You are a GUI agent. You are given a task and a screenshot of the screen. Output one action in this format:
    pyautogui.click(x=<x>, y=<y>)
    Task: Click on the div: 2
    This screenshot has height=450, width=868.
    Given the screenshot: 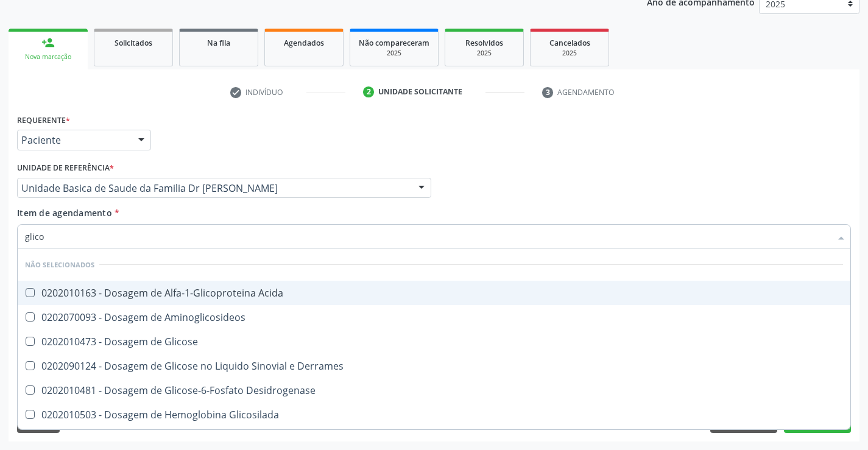 What is the action you would take?
    pyautogui.click(x=368, y=92)
    